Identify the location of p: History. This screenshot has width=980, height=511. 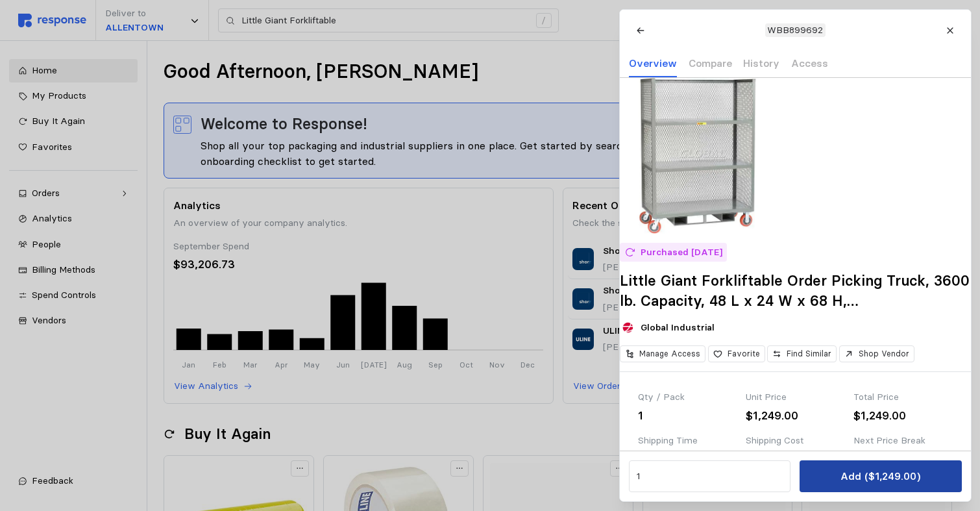
(762, 63).